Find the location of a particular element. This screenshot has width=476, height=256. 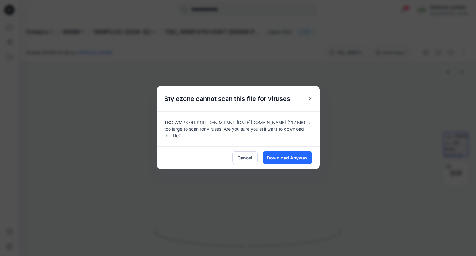

span: Download Anyway is located at coordinates (287, 158).